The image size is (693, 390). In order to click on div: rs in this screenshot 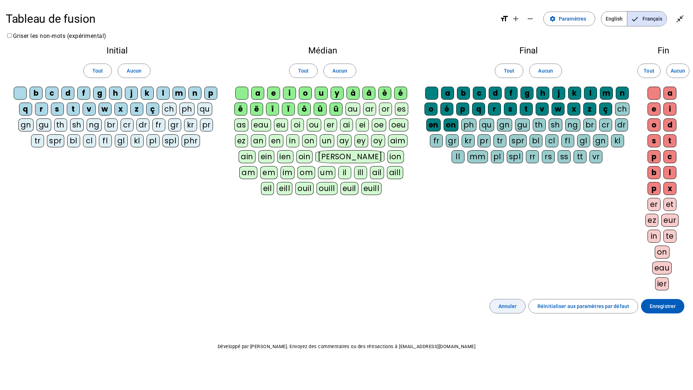, I will do `click(548, 157)`.